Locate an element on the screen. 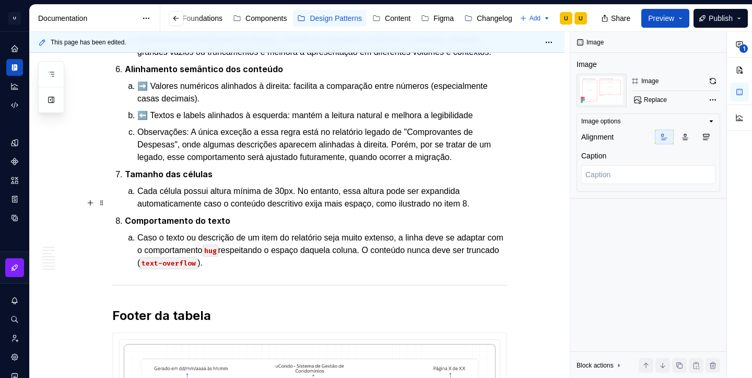 Image resolution: width=752 pixels, height=378 pixels. div: Notifications is located at coordinates (15, 300).